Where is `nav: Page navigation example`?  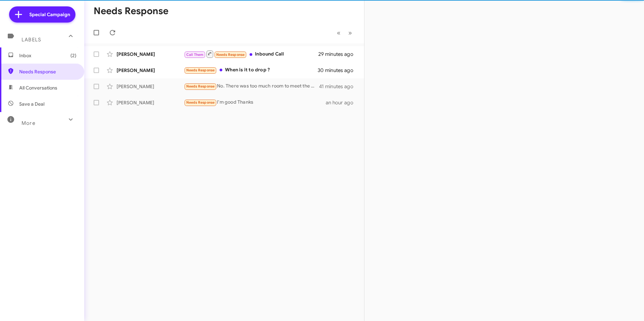 nav: Page navigation example is located at coordinates (345, 33).